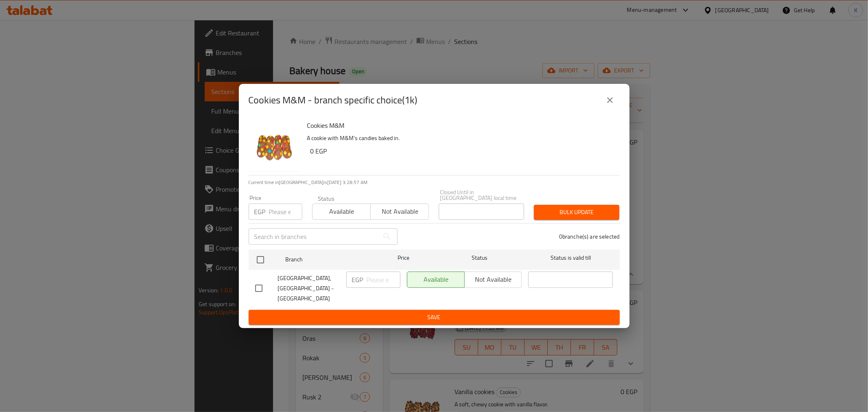 Image resolution: width=868 pixels, height=412 pixels. I want to click on button: Available, so click(341, 211).